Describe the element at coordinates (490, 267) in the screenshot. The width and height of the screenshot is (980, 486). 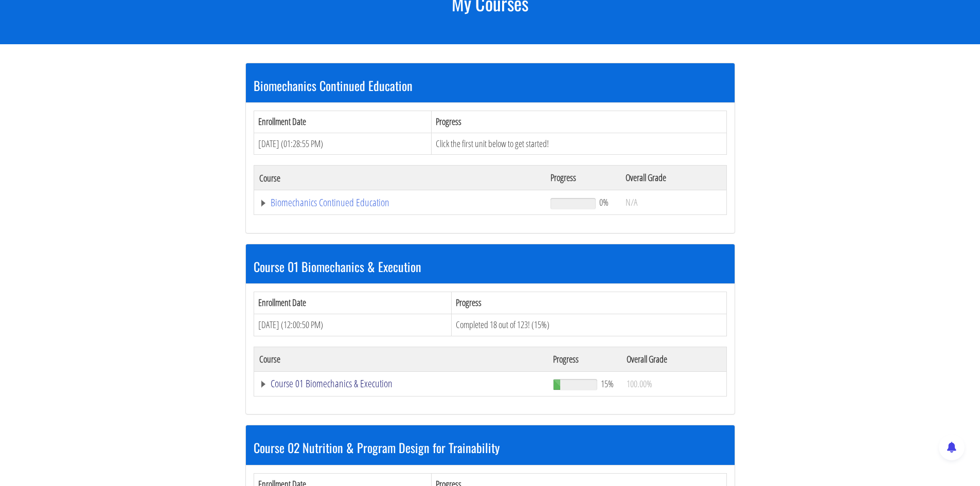
I see `h3: Course 01 Biomechanics & Execution` at that location.